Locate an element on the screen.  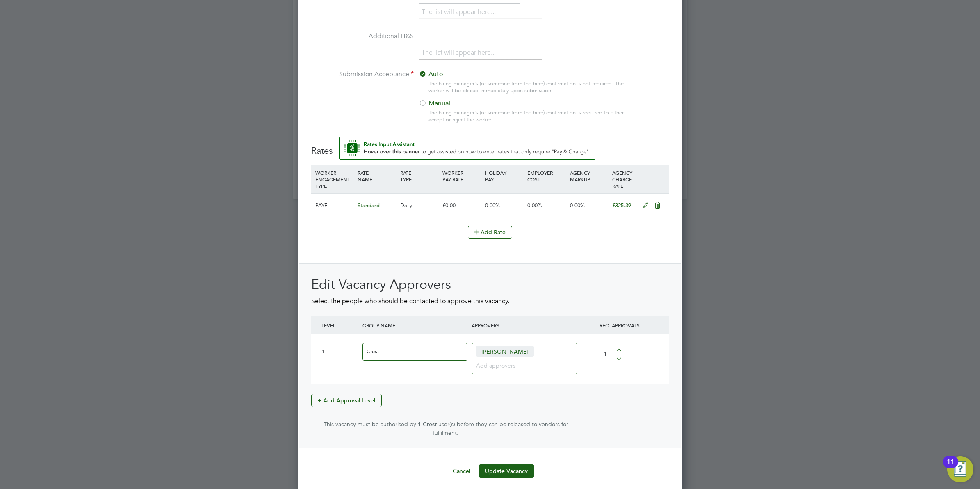
h2: Edit Vacancy Approvers is located at coordinates (490, 284).